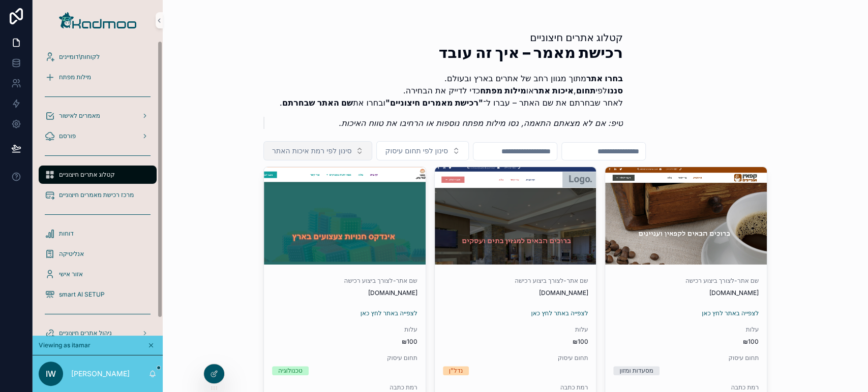  I want to click on div: טכנולוגיה, so click(291, 371).